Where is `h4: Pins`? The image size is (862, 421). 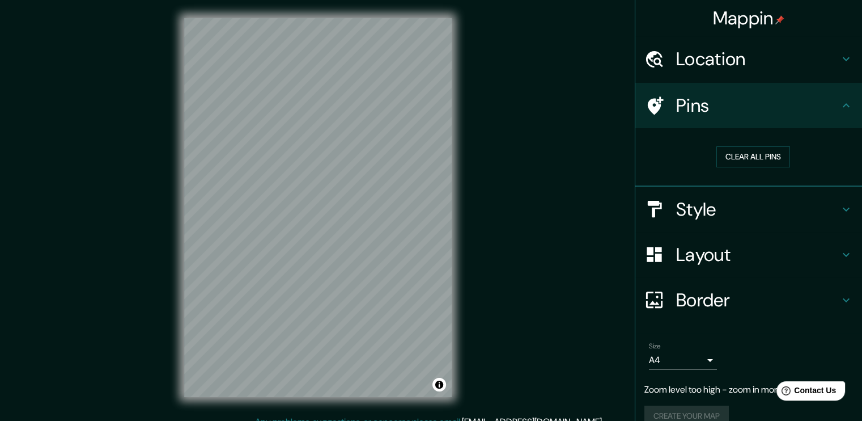 h4: Pins is located at coordinates (758, 105).